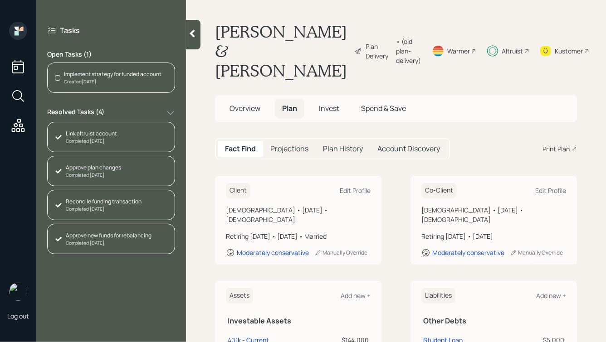 Image resolution: width=606 pixels, height=342 pixels. What do you see at coordinates (556, 149) in the screenshot?
I see `div: Print Plan` at bounding box center [556, 149].